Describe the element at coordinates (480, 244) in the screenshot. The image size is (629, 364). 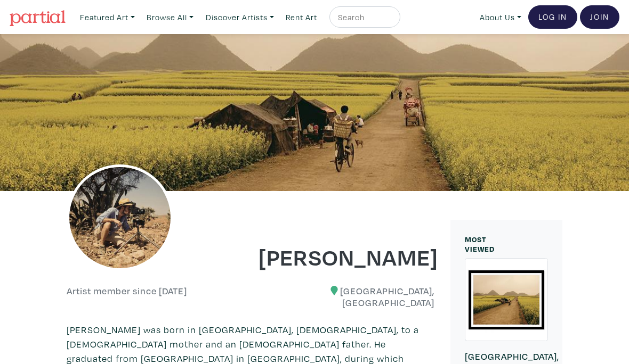
I see `small: MOST VIEWED` at that location.